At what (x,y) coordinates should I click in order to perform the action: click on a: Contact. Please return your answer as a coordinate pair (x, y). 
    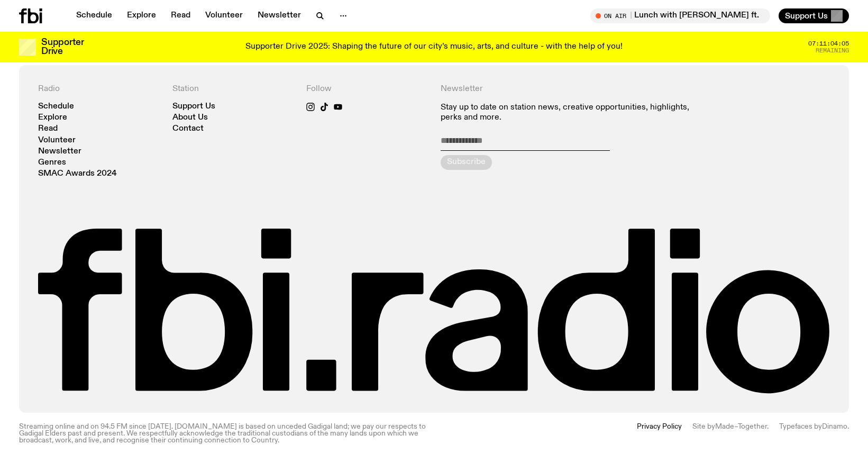
    Looking at the image, I should click on (188, 128).